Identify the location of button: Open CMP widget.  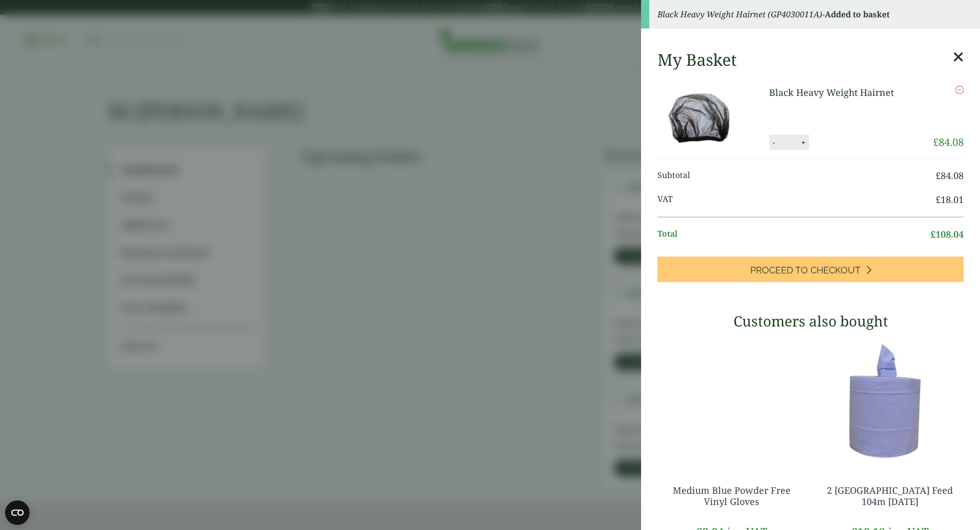
(17, 513).